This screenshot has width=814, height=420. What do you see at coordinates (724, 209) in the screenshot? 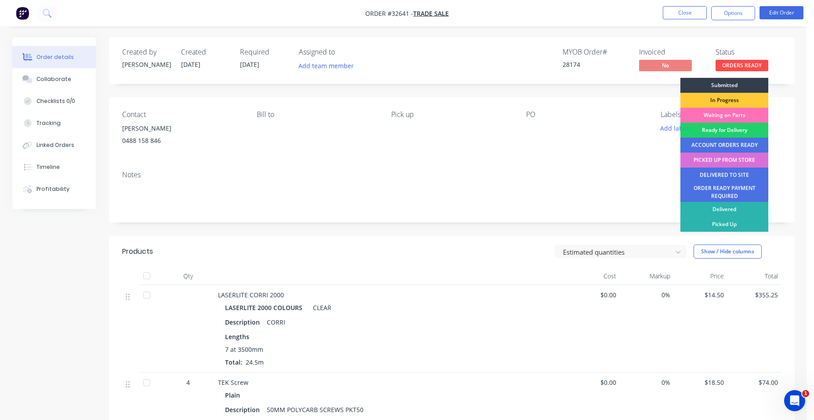
I see `div: Delivered` at bounding box center [724, 209].